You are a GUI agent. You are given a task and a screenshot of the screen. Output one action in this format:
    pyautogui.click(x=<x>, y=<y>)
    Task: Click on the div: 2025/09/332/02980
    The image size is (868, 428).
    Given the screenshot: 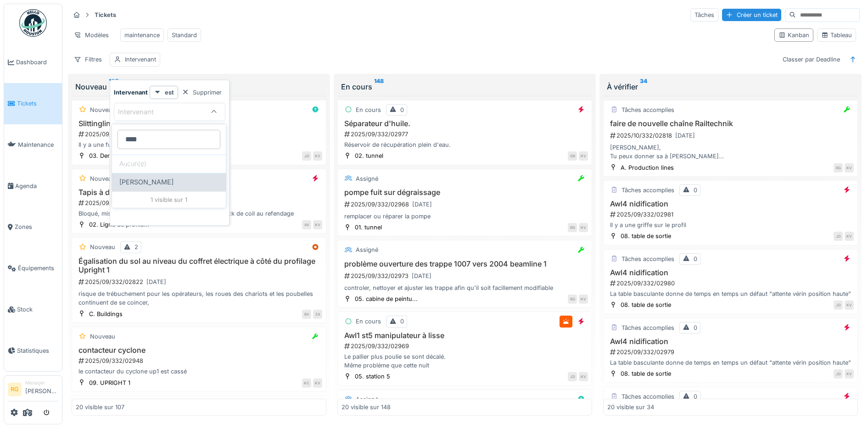 What is the action you would take?
    pyautogui.click(x=731, y=283)
    